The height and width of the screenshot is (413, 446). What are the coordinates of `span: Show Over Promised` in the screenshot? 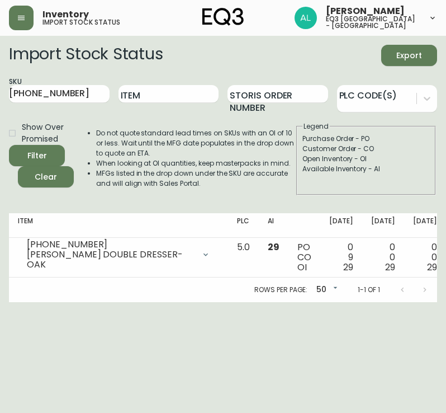 It's located at (43, 133).